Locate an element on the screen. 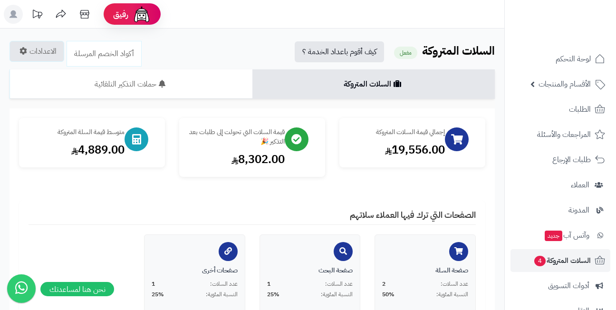  span: أدوات التسويق is located at coordinates (569, 286).